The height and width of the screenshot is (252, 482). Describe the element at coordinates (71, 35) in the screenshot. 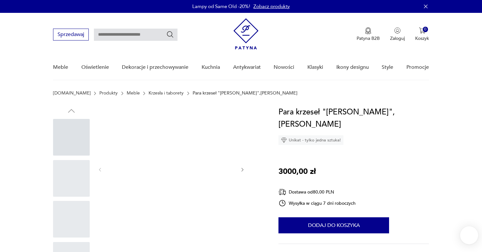

I see `a: Sprzedawaj` at that location.